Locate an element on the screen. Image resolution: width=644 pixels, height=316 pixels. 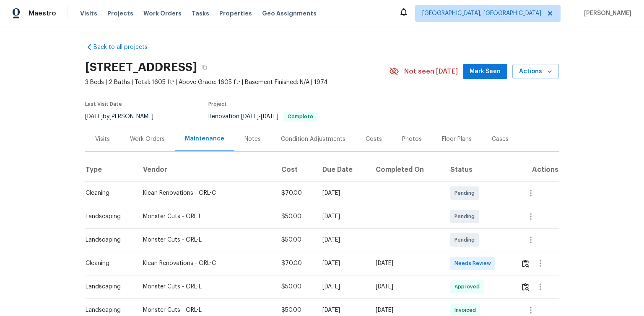
div: Condition Adjustments is located at coordinates (313, 139).